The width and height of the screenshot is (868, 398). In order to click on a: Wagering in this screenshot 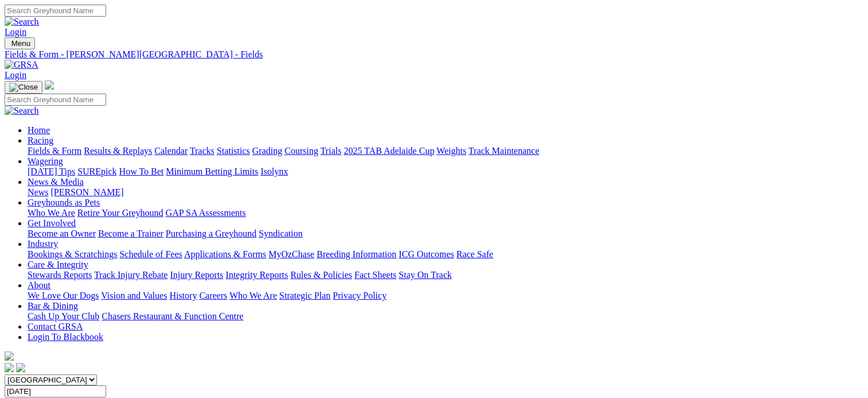, I will do `click(45, 161)`.